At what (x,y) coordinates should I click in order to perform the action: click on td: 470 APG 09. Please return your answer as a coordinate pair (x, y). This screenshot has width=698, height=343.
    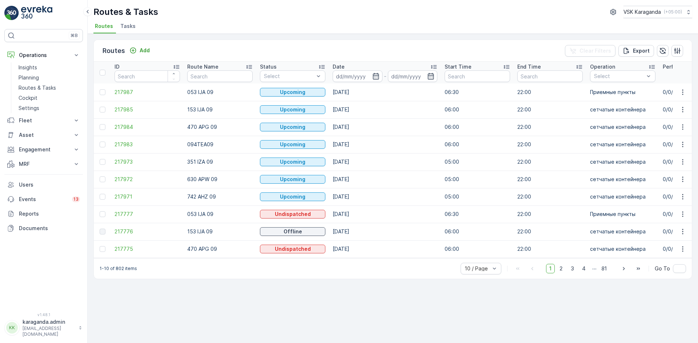
    Looking at the image, I should click on (220, 127).